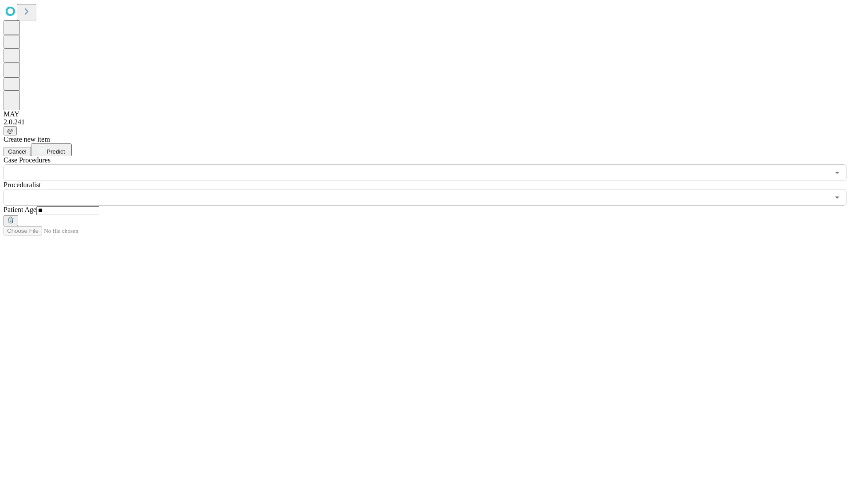  I want to click on div: MAY, so click(425, 114).